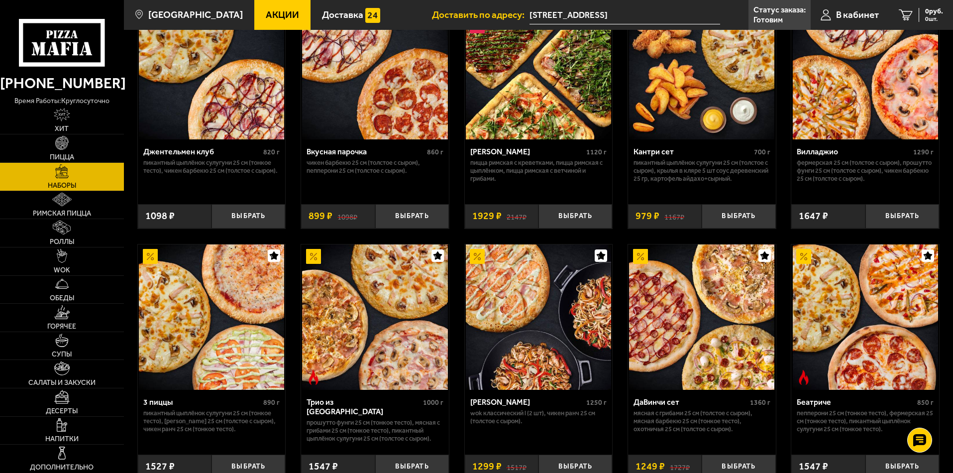  Describe the element at coordinates (282, 14) in the screenshot. I see `span: Акции` at that location.